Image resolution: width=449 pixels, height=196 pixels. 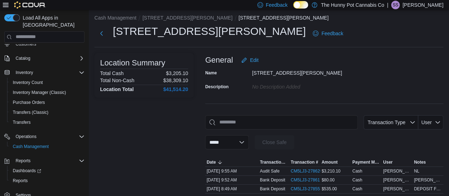 I want to click on span: Edit, so click(x=254, y=60).